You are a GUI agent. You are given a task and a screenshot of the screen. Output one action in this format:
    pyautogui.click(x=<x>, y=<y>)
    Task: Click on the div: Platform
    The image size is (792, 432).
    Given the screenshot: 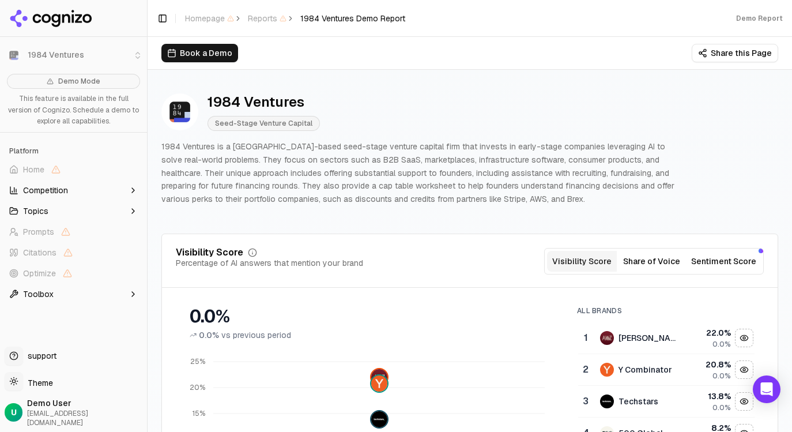 What is the action you would take?
    pyautogui.click(x=73, y=151)
    